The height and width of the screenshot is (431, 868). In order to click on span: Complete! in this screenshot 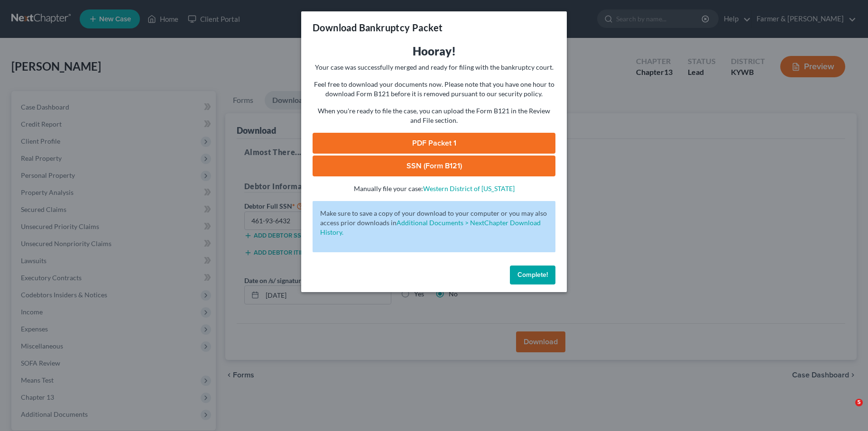, I will do `click(533, 275)`.